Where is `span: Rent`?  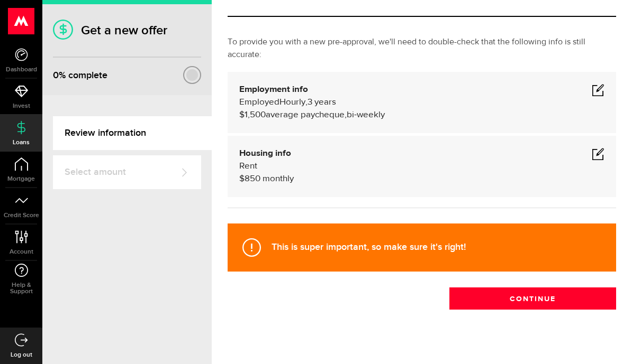 span: Rent is located at coordinates (248, 166).